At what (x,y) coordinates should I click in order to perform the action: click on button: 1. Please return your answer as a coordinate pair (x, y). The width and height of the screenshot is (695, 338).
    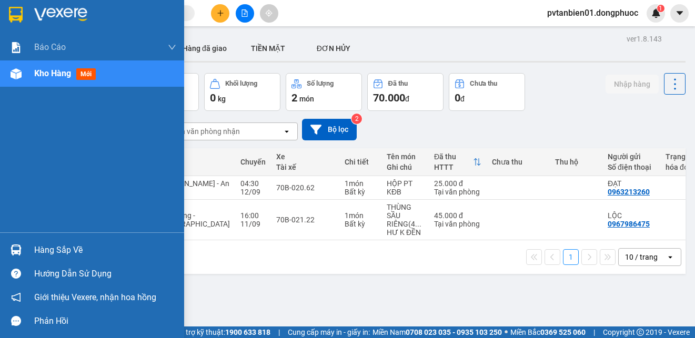
    Looking at the image, I should click on (570, 257).